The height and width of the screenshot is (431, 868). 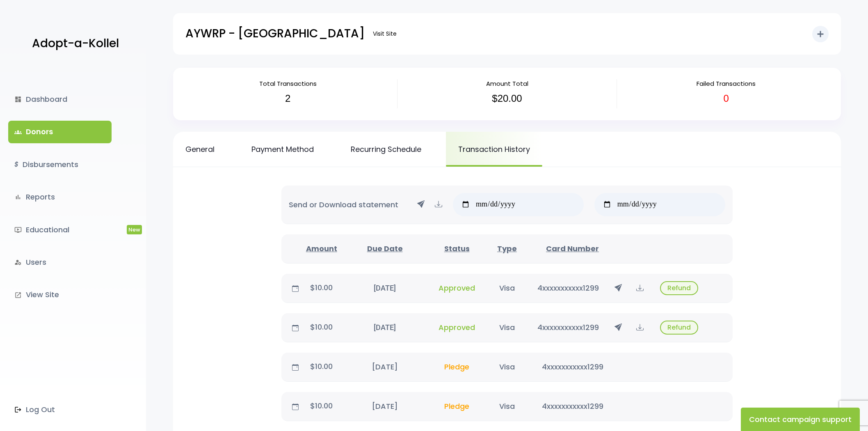 I want to click on span: Total Transactions, so click(x=288, y=83).